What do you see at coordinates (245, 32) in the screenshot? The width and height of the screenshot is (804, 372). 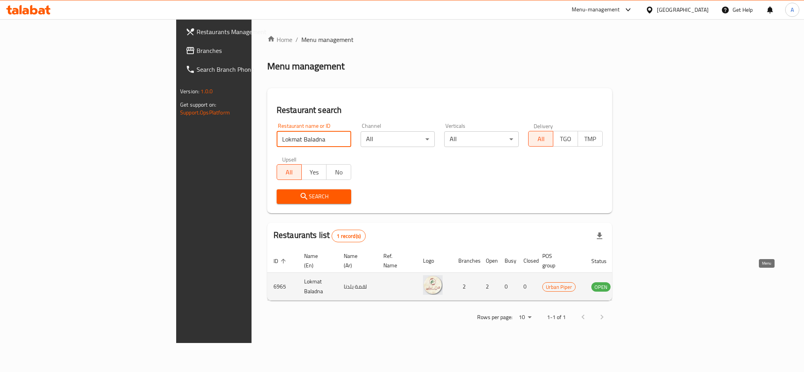 I see `a: Restaurants Management` at bounding box center [245, 32].